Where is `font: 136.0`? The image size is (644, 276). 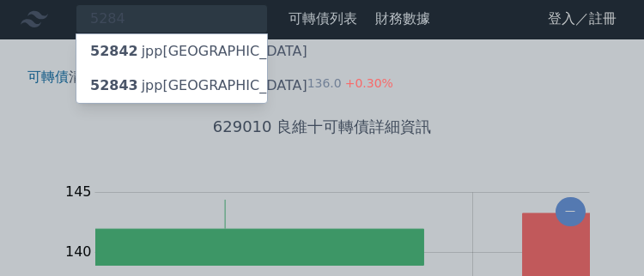
font: 136.0 is located at coordinates (324, 83).